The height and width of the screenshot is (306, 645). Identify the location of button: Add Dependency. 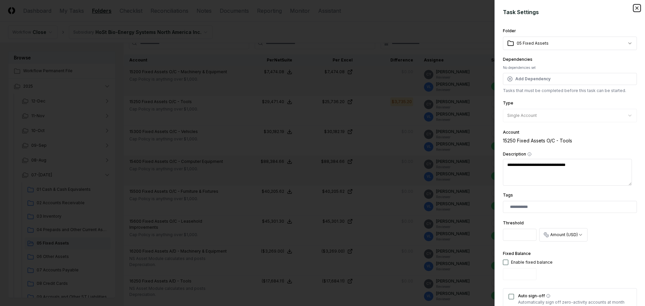
(570, 79).